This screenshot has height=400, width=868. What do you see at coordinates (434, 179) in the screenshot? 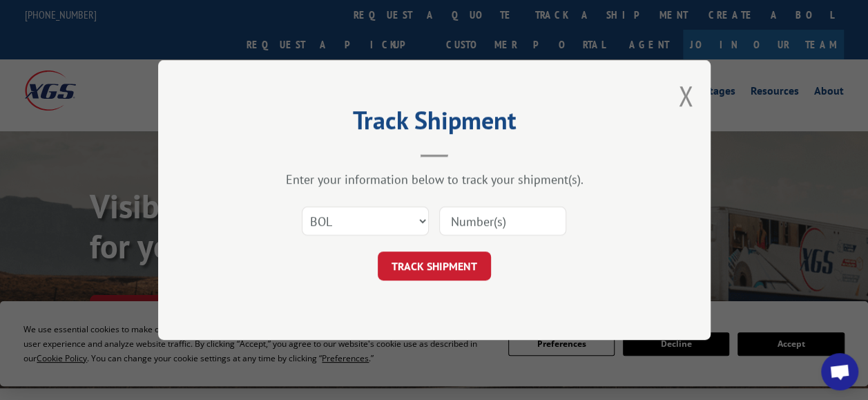
I see `div: Enter your information below to track your shipment(s).` at bounding box center [434, 179].